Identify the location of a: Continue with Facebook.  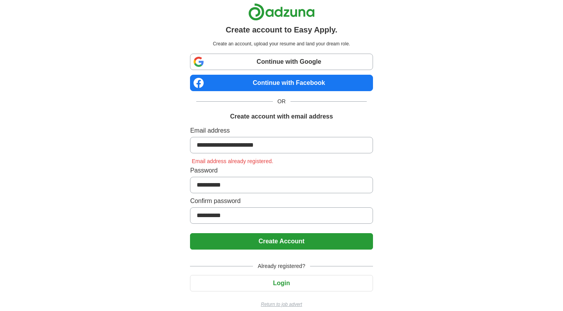
(281, 83).